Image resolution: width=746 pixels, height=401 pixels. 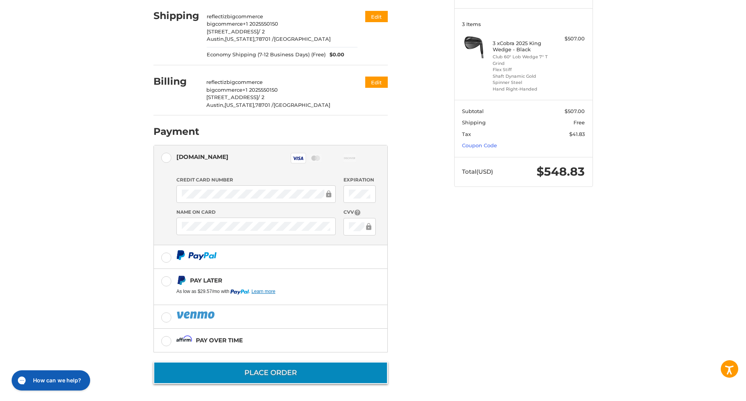 What do you see at coordinates (176, 131) in the screenshot?
I see `h2: Payment` at bounding box center [176, 131].